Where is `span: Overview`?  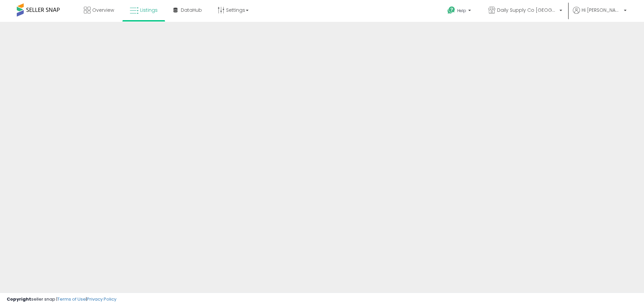 span: Overview is located at coordinates (103, 10).